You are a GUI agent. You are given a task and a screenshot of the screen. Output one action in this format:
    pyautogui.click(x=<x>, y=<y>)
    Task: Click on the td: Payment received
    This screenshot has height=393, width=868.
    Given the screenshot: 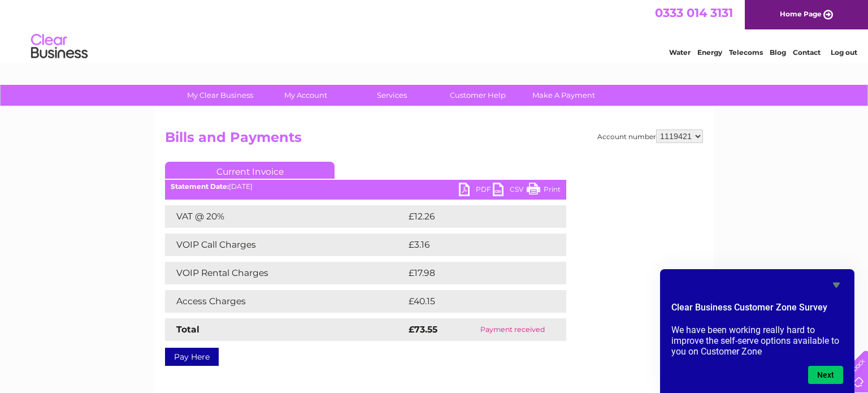 What is the action you would take?
    pyautogui.click(x=513, y=329)
    